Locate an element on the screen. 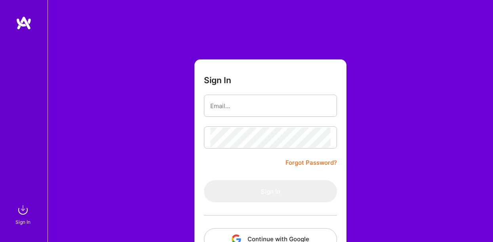 This screenshot has height=242, width=493. a: sign inSign In is located at coordinates (24, 214).